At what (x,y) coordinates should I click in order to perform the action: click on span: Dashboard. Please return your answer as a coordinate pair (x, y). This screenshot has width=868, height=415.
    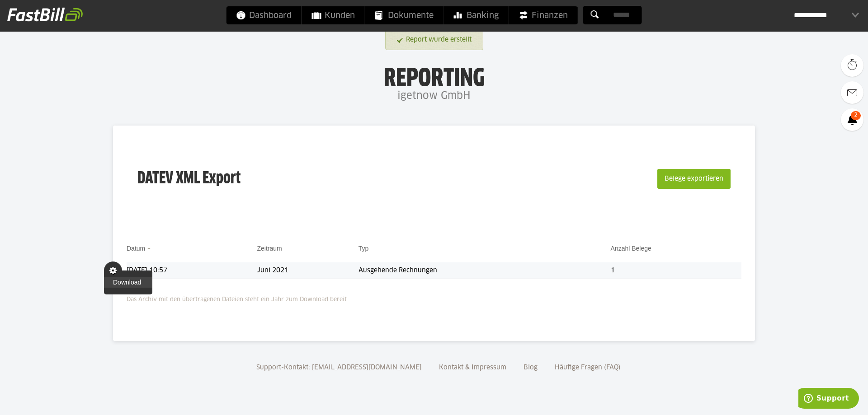
    Looking at the image, I should click on (264, 16).